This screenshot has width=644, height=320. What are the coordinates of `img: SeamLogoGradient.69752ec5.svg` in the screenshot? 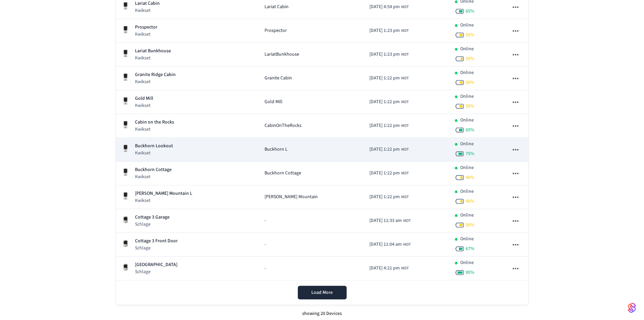 It's located at (631, 307).